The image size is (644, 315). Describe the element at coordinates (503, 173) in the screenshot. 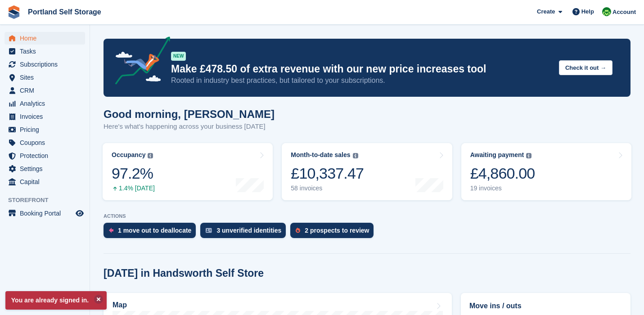

I see `div: £4,860.00` at that location.